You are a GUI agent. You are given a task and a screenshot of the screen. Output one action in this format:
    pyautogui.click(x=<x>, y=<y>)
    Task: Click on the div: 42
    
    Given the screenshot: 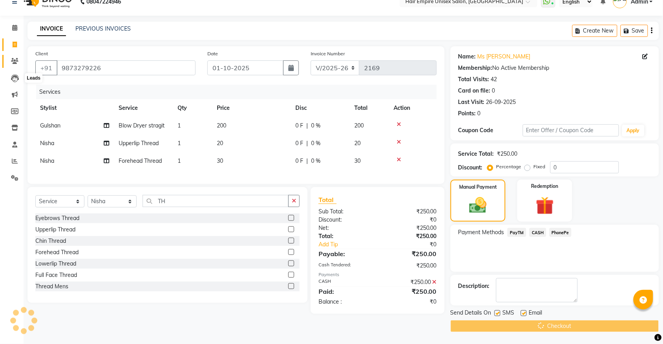 What is the action you would take?
    pyautogui.click(x=494, y=79)
    